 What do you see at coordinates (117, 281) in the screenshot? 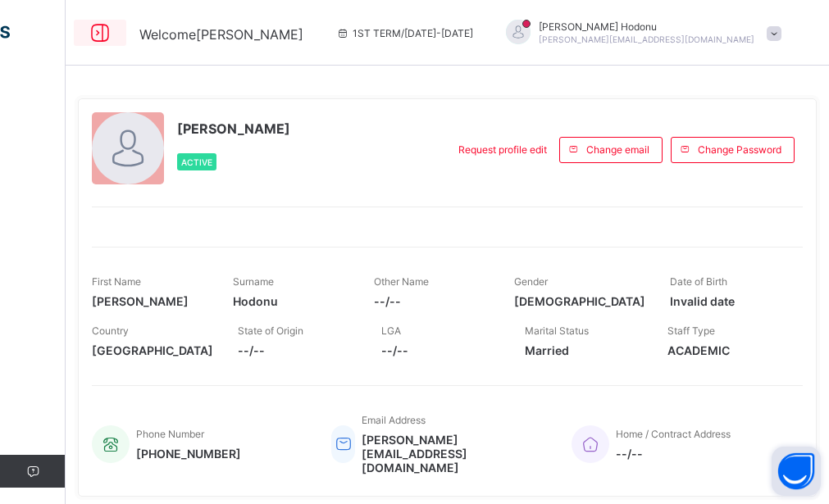
I see `span: First Name` at bounding box center [117, 281].